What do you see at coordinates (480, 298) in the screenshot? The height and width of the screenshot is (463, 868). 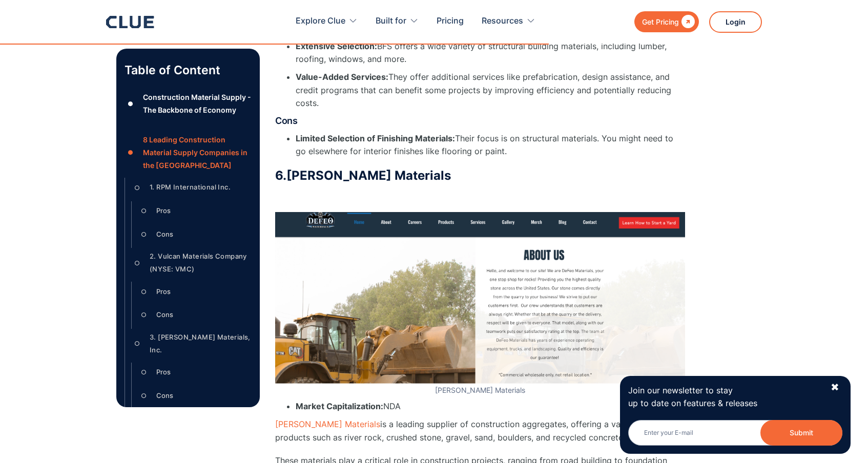 I see `img: Defeo Materials homepage` at bounding box center [480, 298].